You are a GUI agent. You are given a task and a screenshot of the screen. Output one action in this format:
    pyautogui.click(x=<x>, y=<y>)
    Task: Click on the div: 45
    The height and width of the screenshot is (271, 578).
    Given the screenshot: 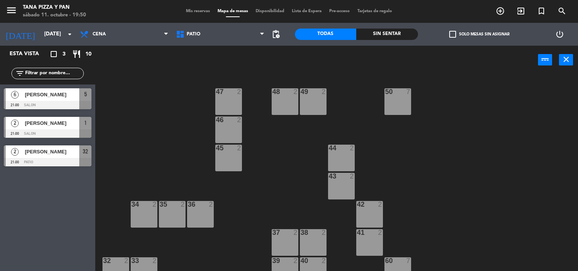 What is the action you would take?
    pyautogui.click(x=216, y=148)
    